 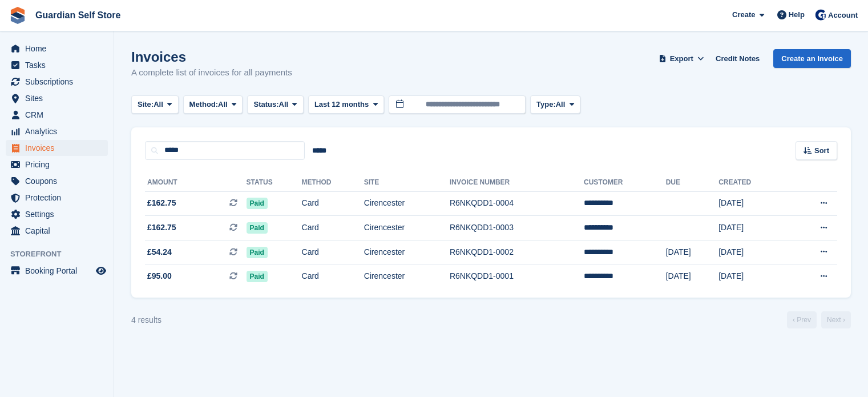 What do you see at coordinates (59, 82) in the screenshot?
I see `span: Subscriptions` at bounding box center [59, 82].